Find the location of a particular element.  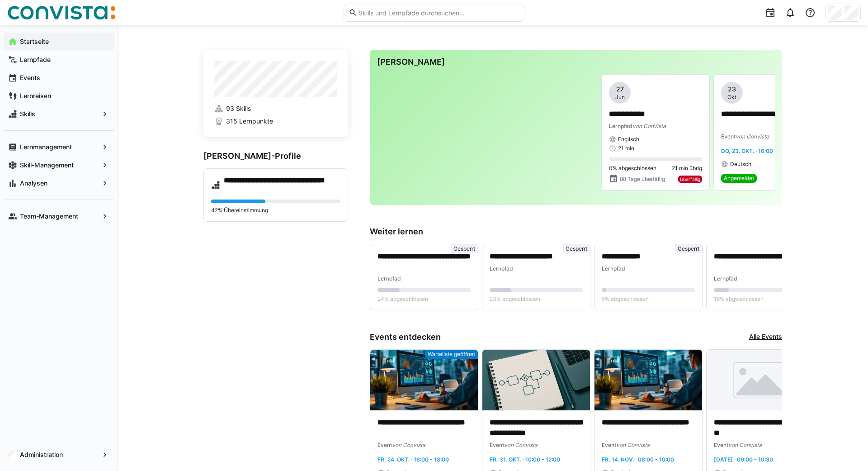

p: 42% Übereinstimmung is located at coordinates (276, 211).